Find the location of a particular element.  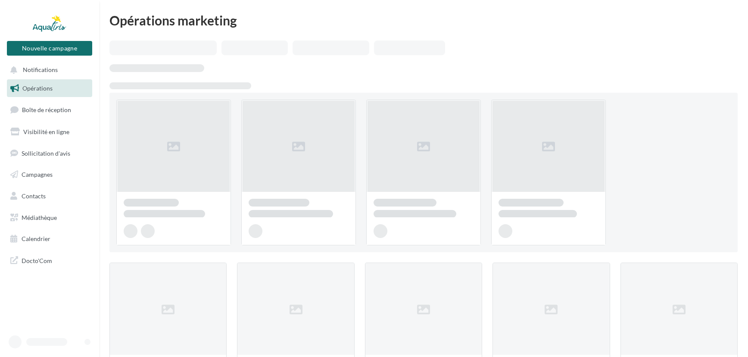

a: Campagnes is located at coordinates (50, 175).